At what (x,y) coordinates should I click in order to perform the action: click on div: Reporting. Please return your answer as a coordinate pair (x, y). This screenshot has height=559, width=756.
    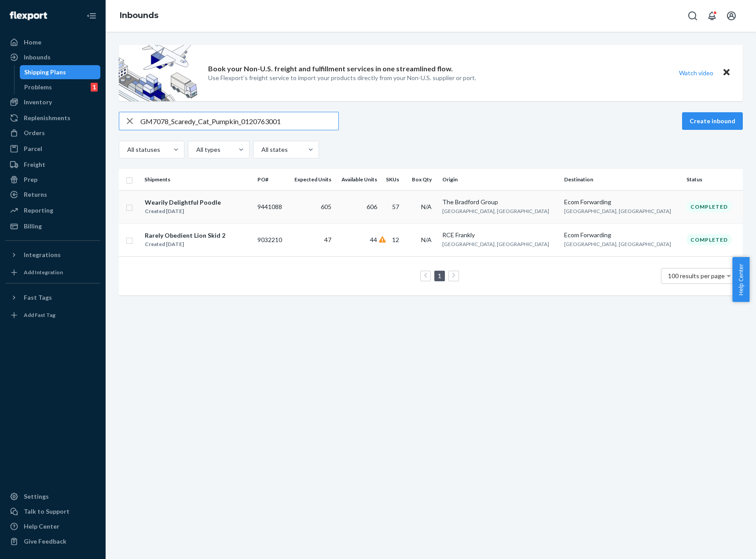
    Looking at the image, I should click on (39, 210).